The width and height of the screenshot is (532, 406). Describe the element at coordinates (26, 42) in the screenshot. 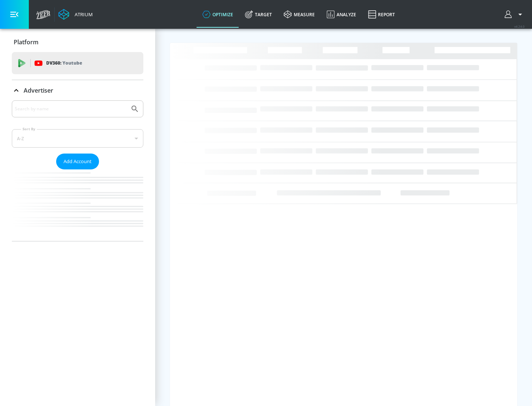

I see `p: Platform` at that location.